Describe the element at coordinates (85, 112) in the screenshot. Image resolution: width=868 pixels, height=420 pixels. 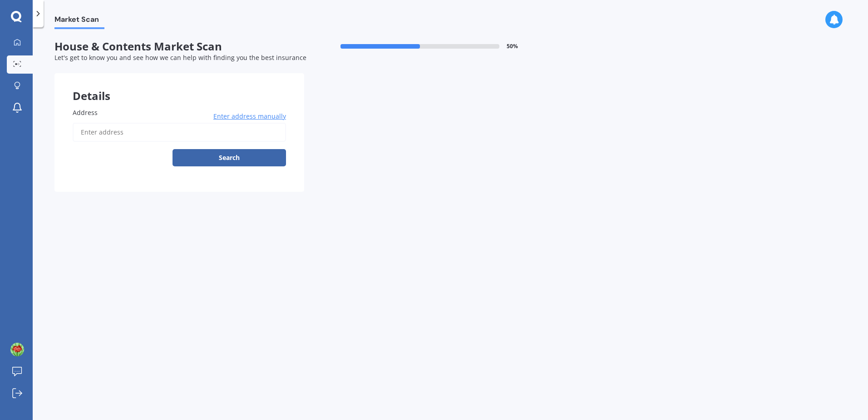
I see `span: Address` at that location.